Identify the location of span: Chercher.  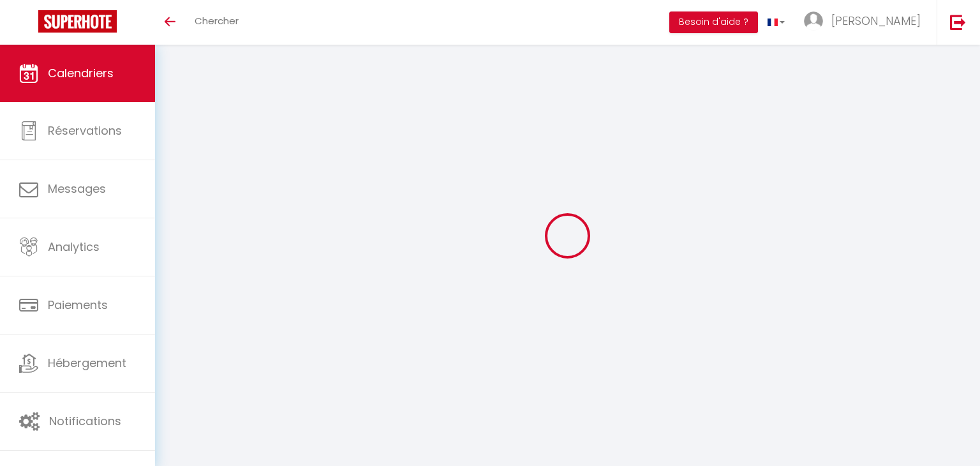
(217, 21).